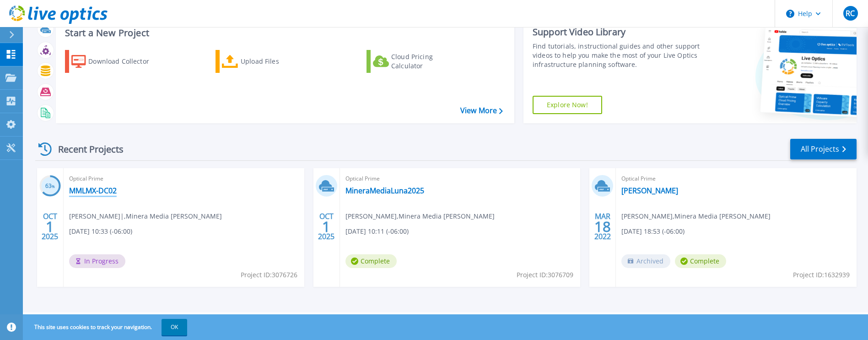 This screenshot has height=340, width=868. Describe the element at coordinates (85, 149) in the screenshot. I see `div: Recent Projects` at that location.